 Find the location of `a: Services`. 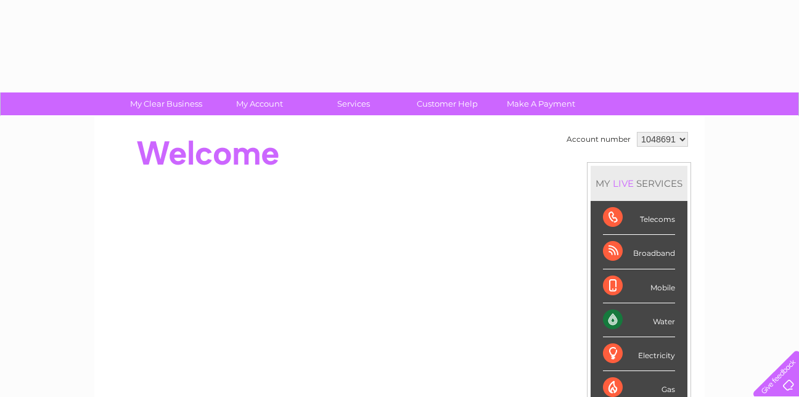

a: Services is located at coordinates (353, 104).